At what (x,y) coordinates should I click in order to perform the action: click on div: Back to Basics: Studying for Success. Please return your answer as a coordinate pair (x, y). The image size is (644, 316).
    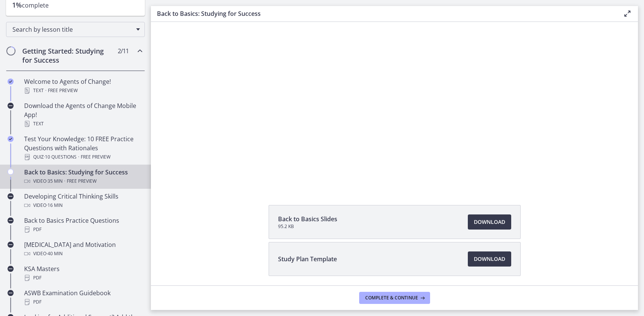
    Looking at the image, I should click on (83, 177).